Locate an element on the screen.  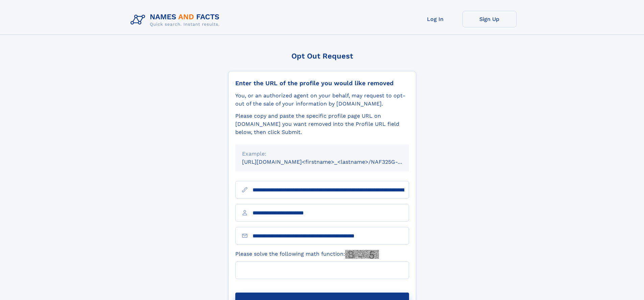
div: You, or an authorized agent on your behalf, may request to opt-out of the sale of your informatio... is located at coordinates (322, 100).